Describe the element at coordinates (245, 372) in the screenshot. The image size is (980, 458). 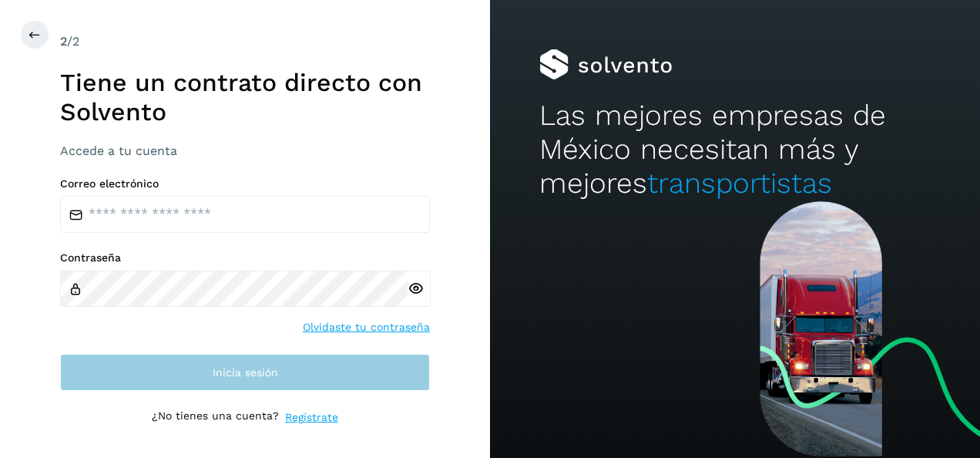
I see `span: Inicia sesión` at that location.